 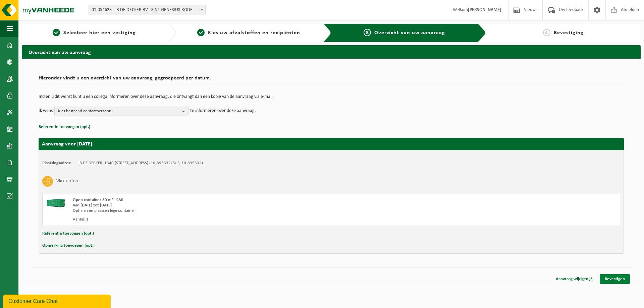 I want to click on p: Indien u dit wenst kunt u een collega informeren over deze aanvraag, die ontvangt dan een kopie v..., so click(x=331, y=97).